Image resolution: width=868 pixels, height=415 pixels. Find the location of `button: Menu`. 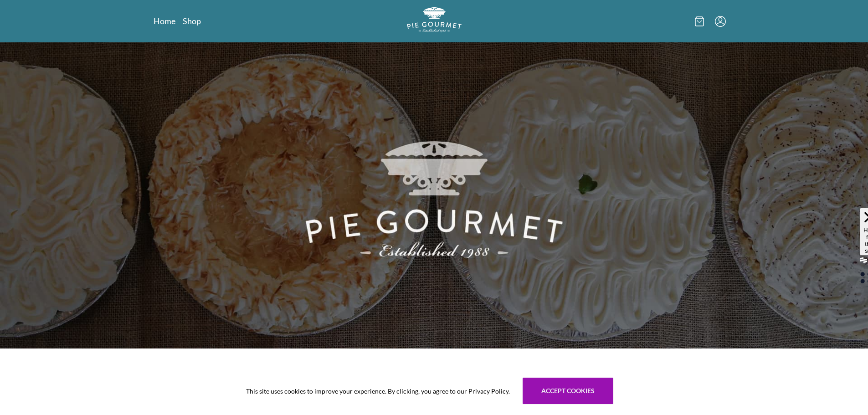

button: Menu is located at coordinates (720, 22).